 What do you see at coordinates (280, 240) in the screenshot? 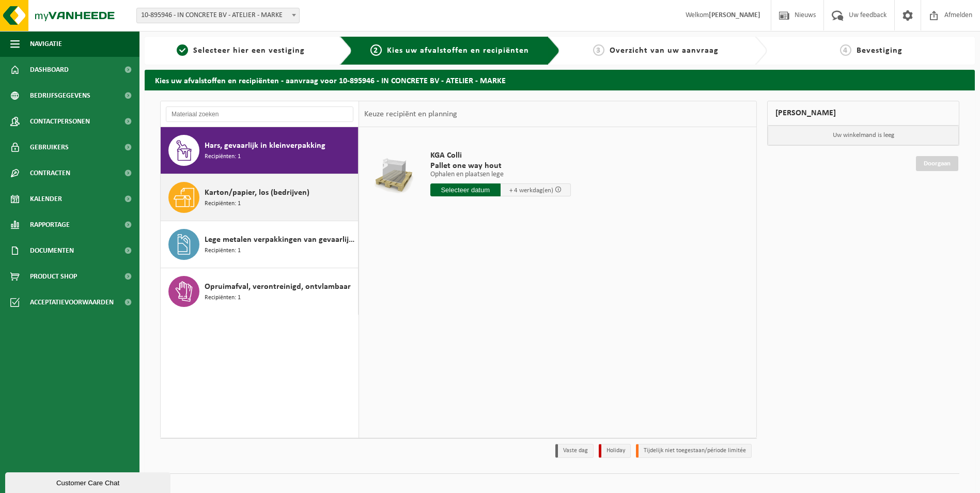
I see `span: Lege metalen verpakkingen van gevaarlijke stoffen` at bounding box center [280, 240].